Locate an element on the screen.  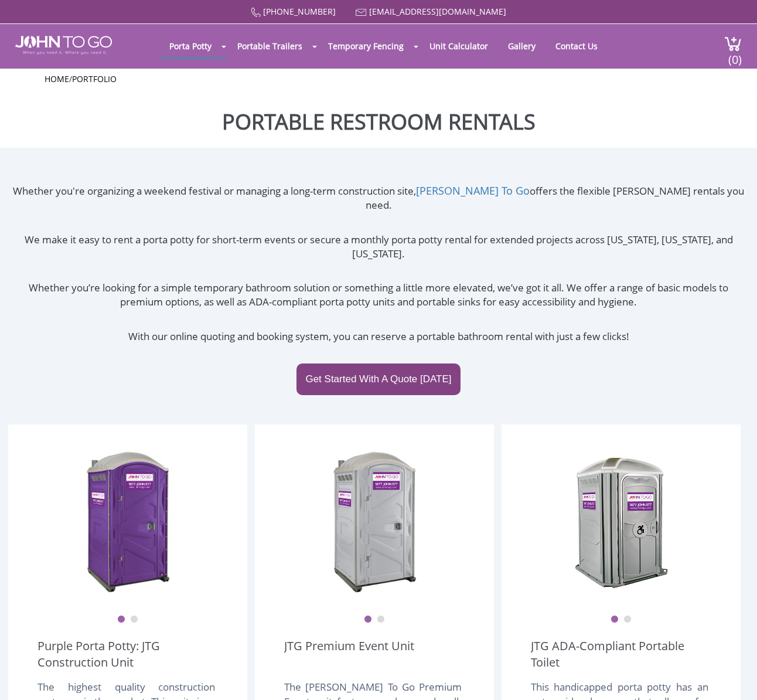
img: Call is located at coordinates (255, 13).